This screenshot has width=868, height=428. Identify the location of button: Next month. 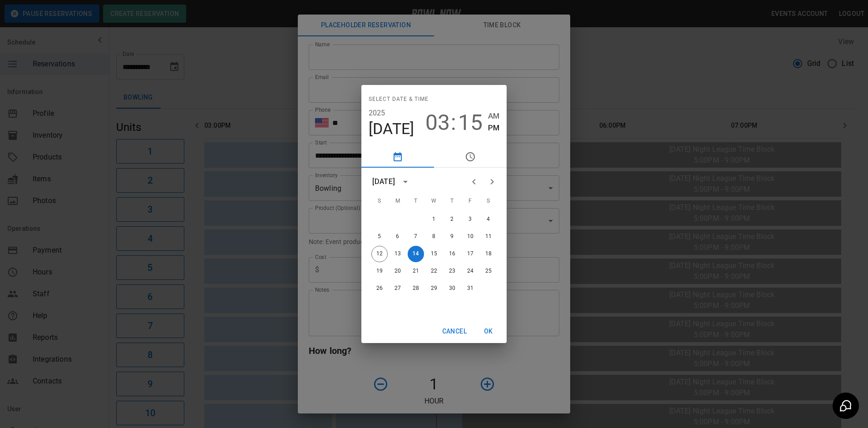
(492, 181).